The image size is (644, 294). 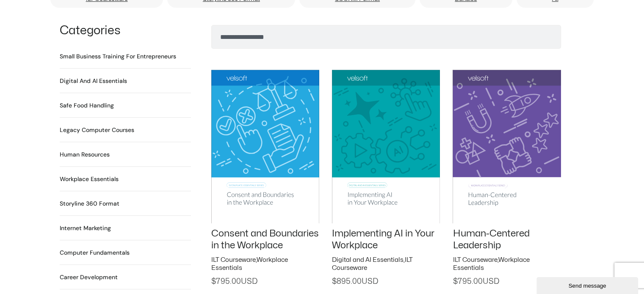 I want to click on h2: Storyline 360 Format, so click(x=89, y=203).